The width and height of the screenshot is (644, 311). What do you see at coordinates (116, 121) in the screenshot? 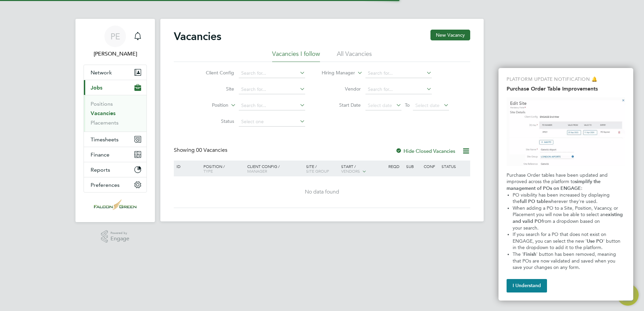
I see `nav: Main navigation` at bounding box center [116, 121].